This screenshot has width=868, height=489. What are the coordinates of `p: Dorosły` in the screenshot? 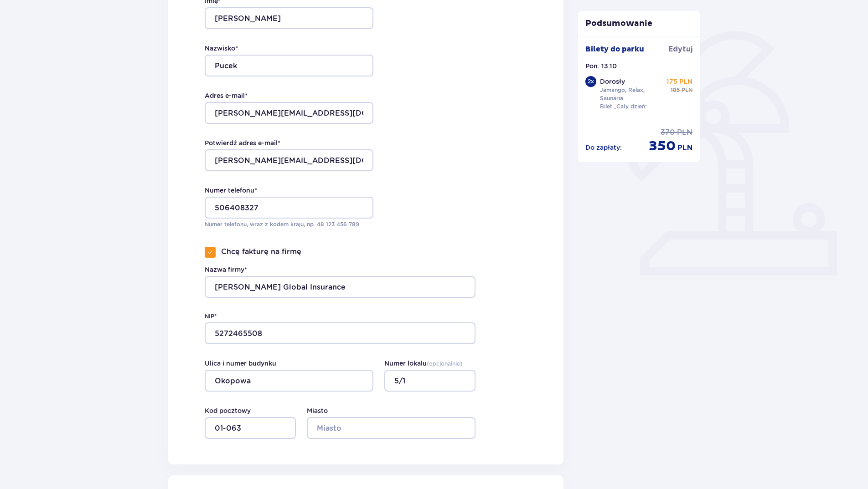 It's located at (612, 81).